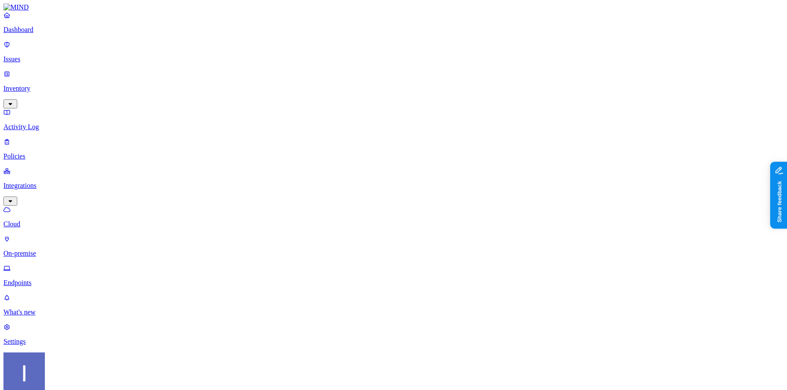  What do you see at coordinates (394, 246) in the screenshot?
I see `a: On-premise` at bounding box center [394, 246].